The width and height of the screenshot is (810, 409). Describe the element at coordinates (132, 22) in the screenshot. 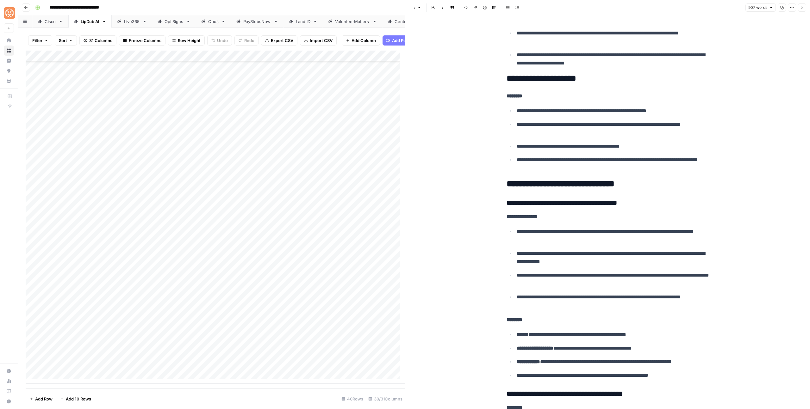

I see `div: Live365` at that location.